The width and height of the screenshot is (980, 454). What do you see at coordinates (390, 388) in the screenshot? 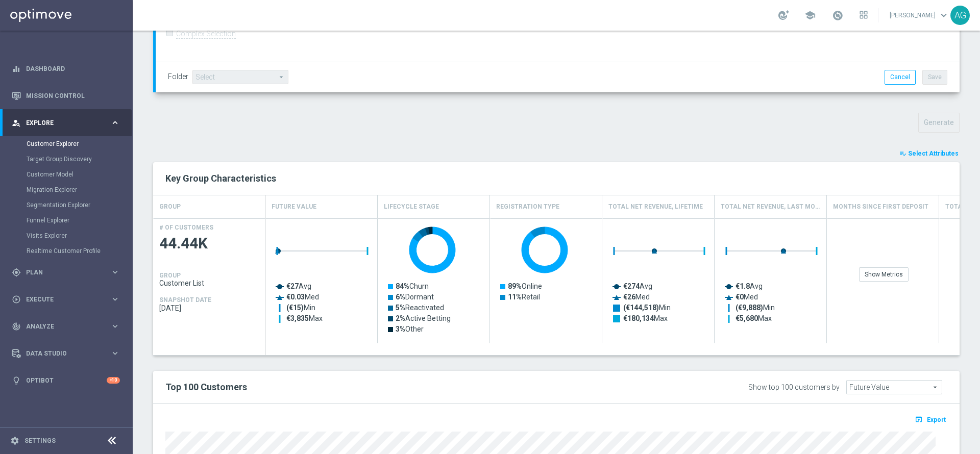
I see `h2: Top 100 Customers` at bounding box center [390, 388].